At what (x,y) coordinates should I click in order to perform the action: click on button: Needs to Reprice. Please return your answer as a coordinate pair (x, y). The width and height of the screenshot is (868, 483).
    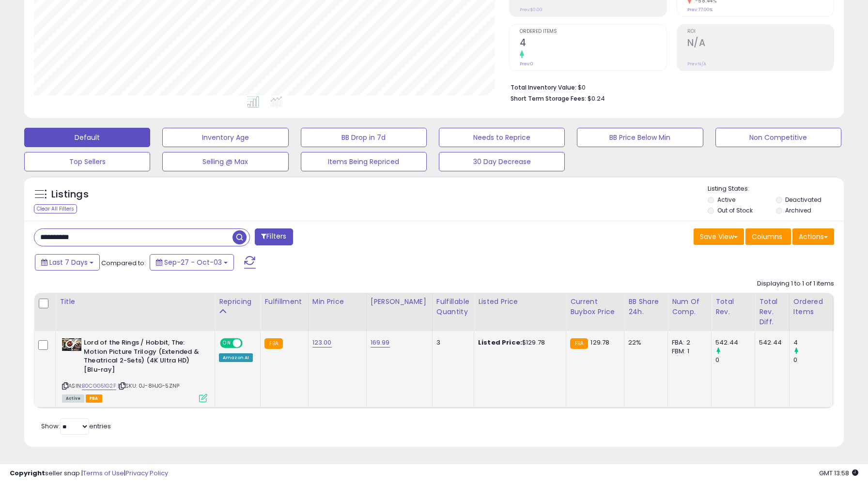
    Looking at the image, I should click on (502, 137).